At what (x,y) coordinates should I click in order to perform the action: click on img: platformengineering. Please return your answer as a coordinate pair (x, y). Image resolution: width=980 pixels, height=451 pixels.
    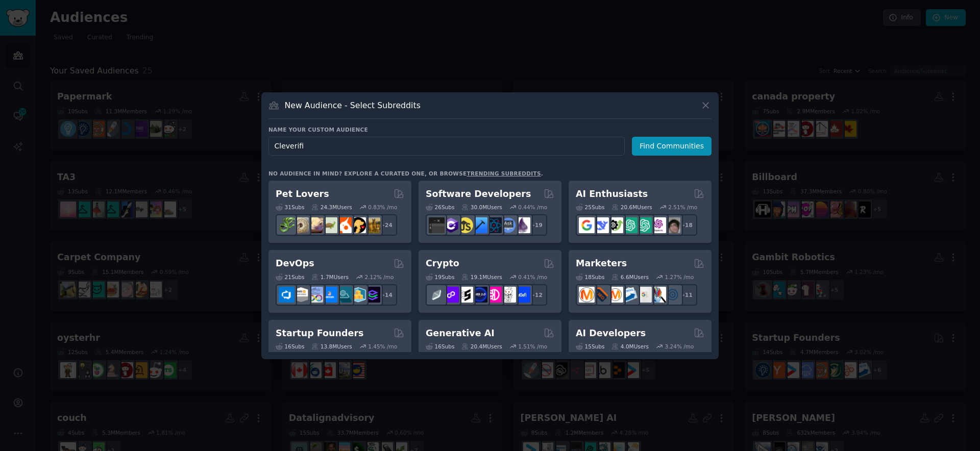
    Looking at the image, I should click on (344, 295).